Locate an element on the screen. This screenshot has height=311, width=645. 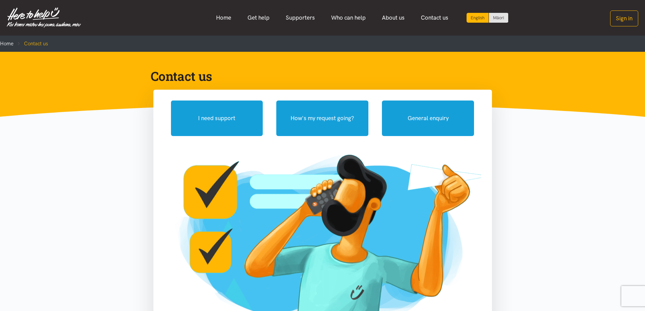
div: Language toggle is located at coordinates (488, 18).